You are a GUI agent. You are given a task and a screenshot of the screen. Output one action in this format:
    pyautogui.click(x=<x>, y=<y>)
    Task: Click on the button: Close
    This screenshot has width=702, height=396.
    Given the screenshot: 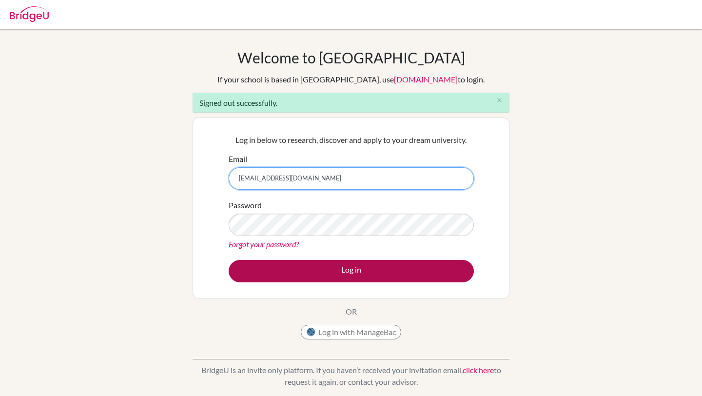 What is the action you would take?
    pyautogui.click(x=499, y=100)
    